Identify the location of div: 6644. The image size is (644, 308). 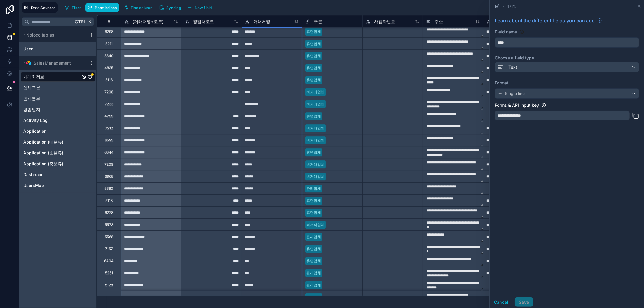
(109, 152).